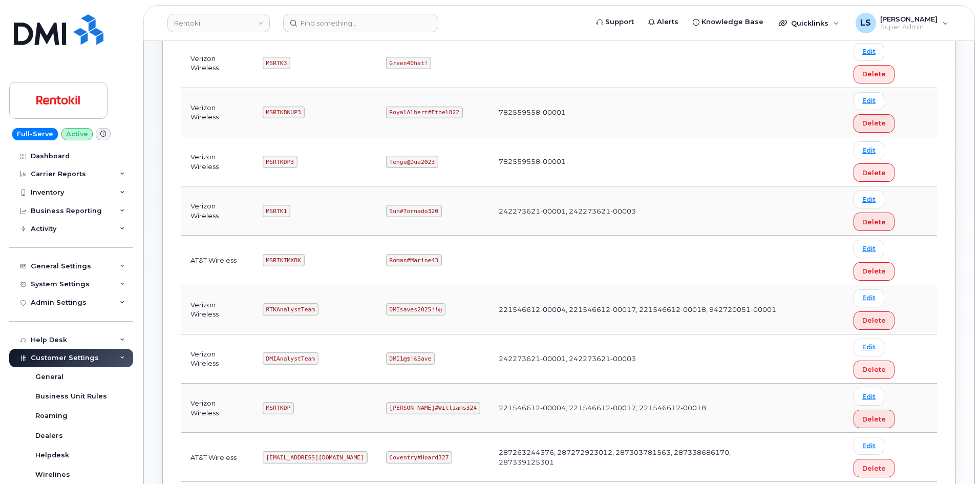 This screenshot has width=980, height=484. I want to click on span: Knowledge Base, so click(732, 22).